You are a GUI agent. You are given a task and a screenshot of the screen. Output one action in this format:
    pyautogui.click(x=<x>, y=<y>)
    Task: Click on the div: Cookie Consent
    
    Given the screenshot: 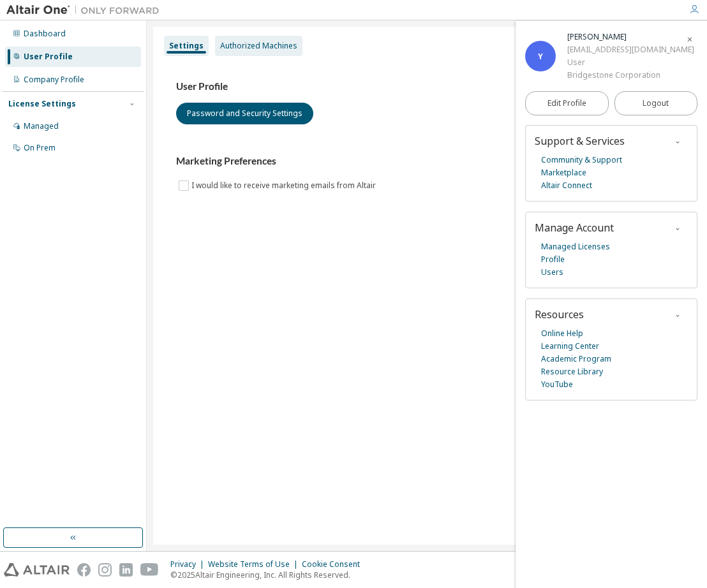 What is the action you would take?
    pyautogui.click(x=334, y=564)
    